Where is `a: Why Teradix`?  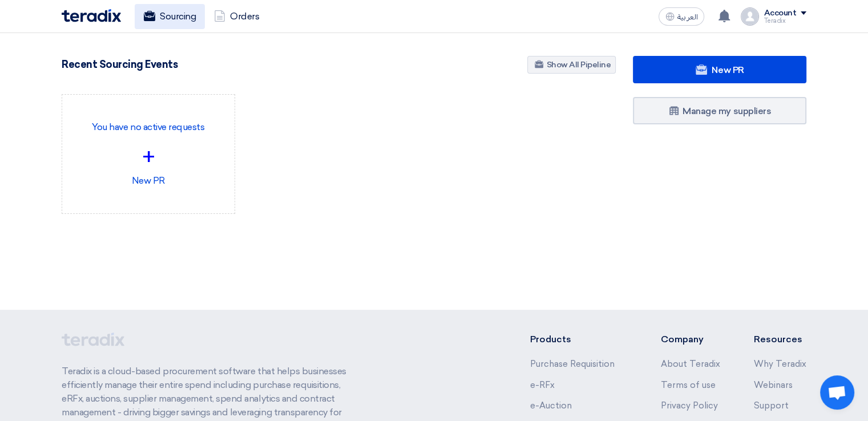
a: Why Teradix is located at coordinates (780, 364).